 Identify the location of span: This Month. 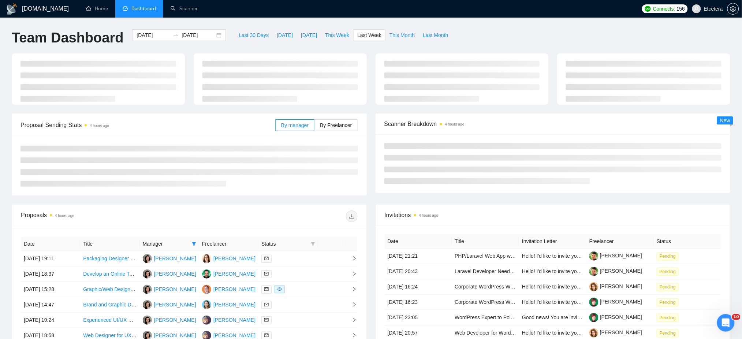
(402, 35).